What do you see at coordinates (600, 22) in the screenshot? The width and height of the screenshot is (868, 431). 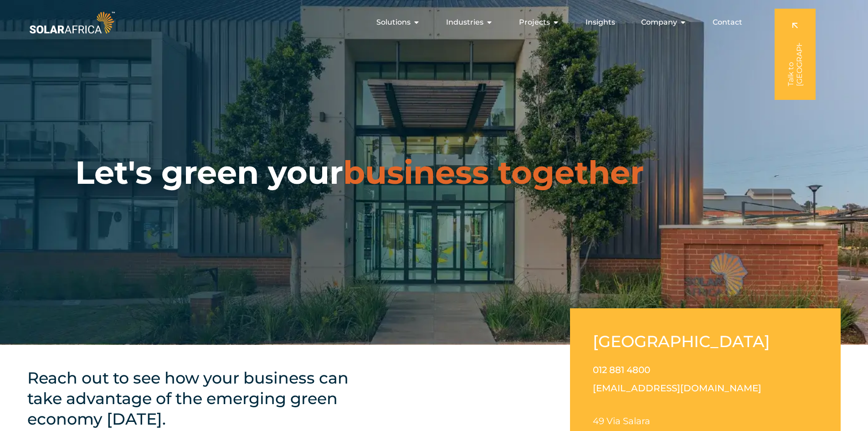 I see `a: Insights` at bounding box center [600, 22].